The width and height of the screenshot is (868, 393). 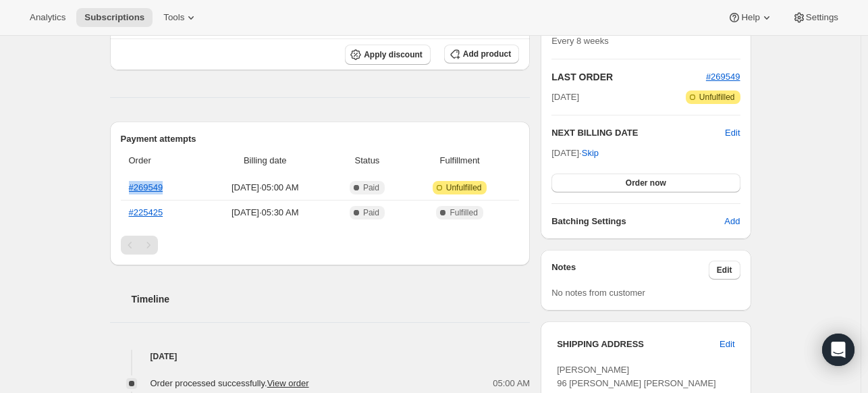 What do you see at coordinates (114, 18) in the screenshot?
I see `span: Subscriptions` at bounding box center [114, 18].